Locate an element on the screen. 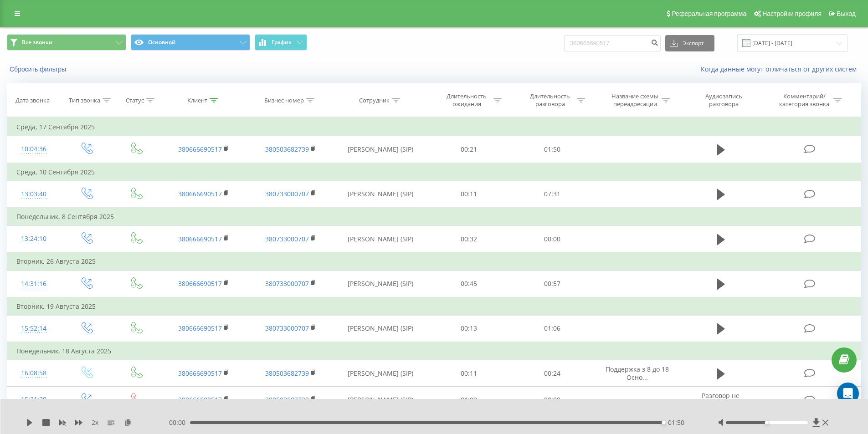 The height and width of the screenshot is (434, 868). td: 00:45 is located at coordinates (469, 284).